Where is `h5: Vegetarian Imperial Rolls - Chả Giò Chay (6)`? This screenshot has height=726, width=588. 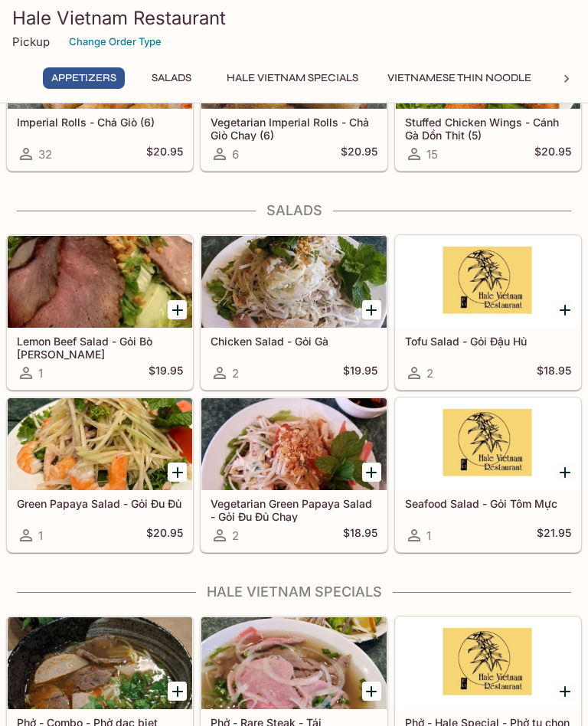
h5: Vegetarian Imperial Rolls - Chả Giò Chay (6) is located at coordinates (294, 128).